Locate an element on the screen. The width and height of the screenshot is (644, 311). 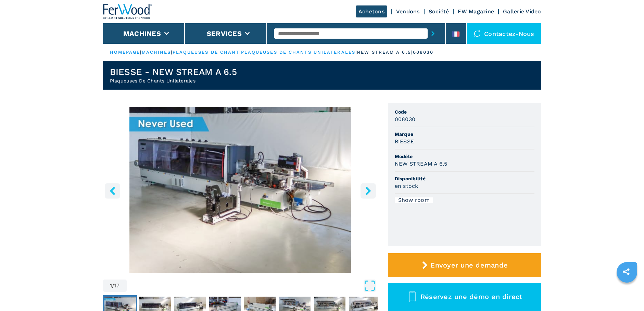
button: Réservez une démo en direct is located at coordinates (465, 296).